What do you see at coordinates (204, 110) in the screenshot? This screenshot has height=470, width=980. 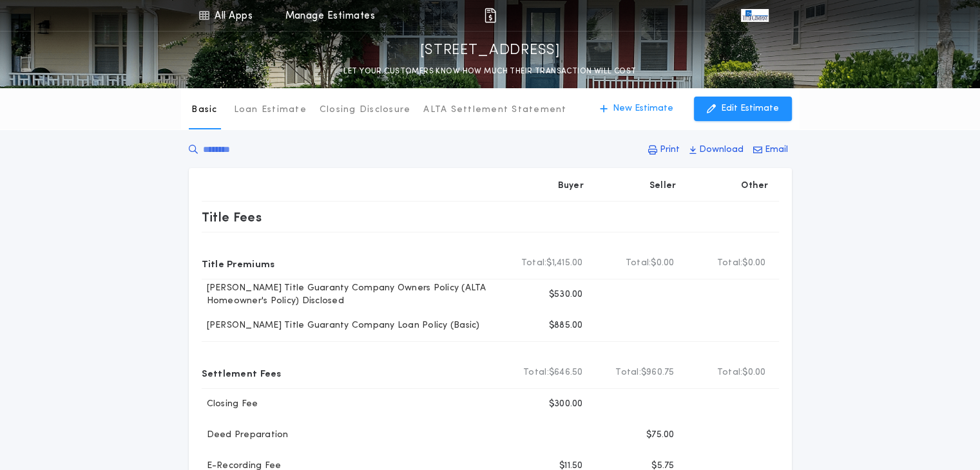 I see `p: Basic` at bounding box center [204, 110].